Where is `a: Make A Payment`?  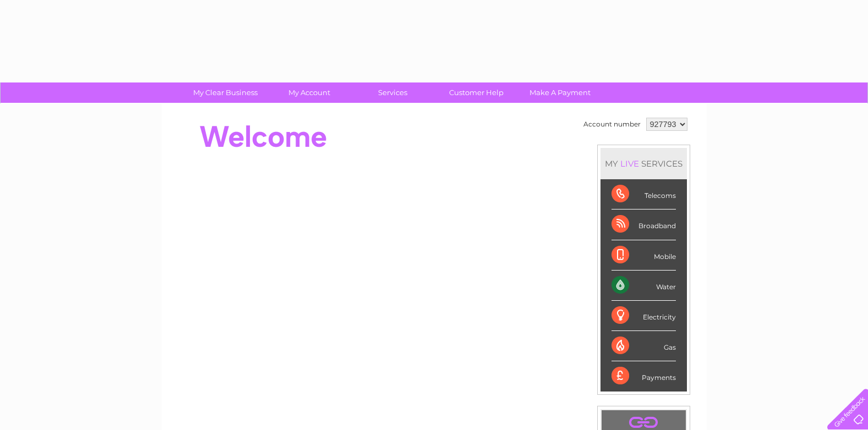 a: Make A Payment is located at coordinates (560, 92).